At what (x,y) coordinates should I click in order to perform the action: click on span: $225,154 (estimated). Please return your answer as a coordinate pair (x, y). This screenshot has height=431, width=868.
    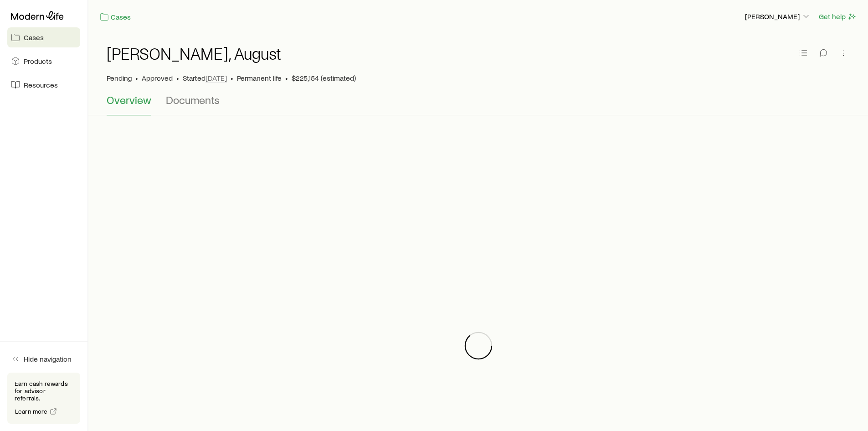
    Looking at the image, I should click on (324, 78).